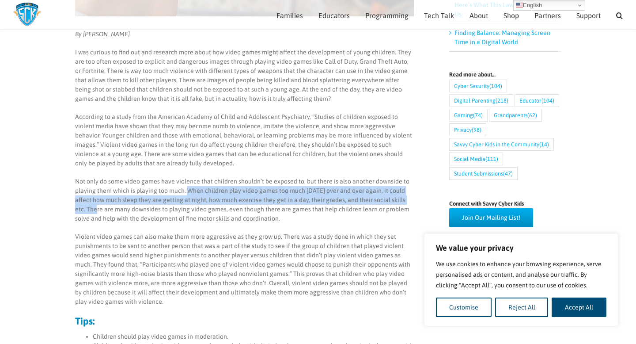 This screenshot has width=636, height=344. Describe the element at coordinates (479, 15) in the screenshot. I see `span: About` at that location.